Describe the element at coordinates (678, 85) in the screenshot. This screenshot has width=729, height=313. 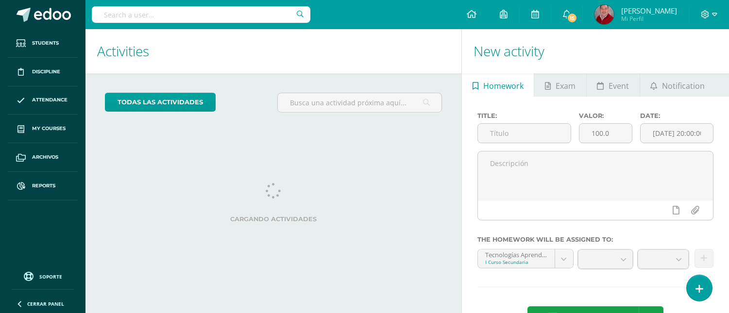
I see `a: Notification` at that location.